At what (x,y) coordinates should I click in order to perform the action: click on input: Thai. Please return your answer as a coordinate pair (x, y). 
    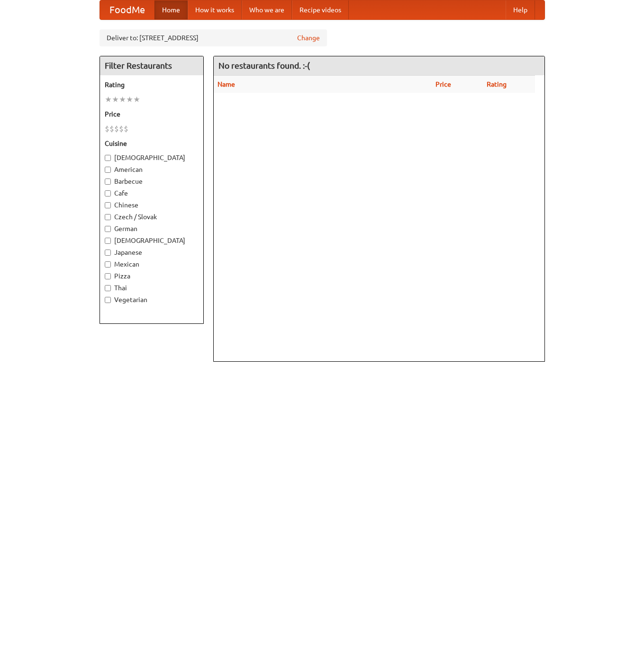
    Looking at the image, I should click on (108, 288).